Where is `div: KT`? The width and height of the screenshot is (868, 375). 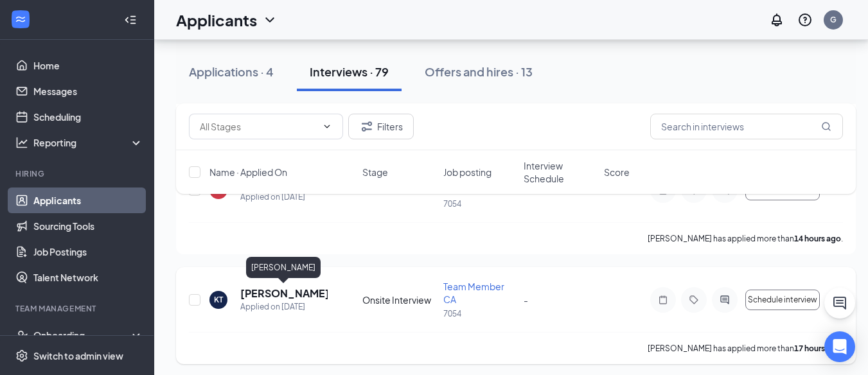
div: KT is located at coordinates (218, 299).